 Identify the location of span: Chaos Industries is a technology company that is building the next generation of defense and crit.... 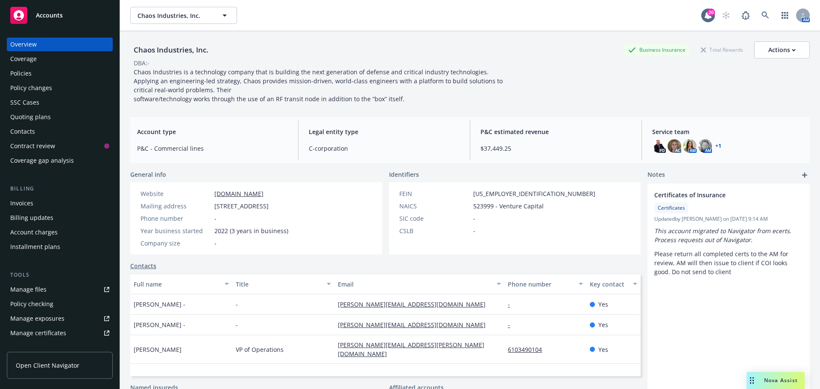
(319, 85).